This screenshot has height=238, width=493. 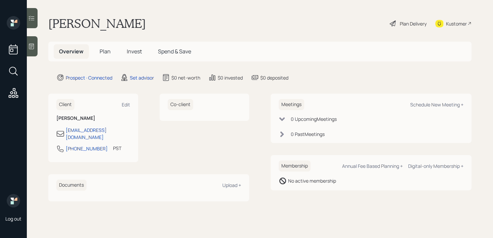 I want to click on div: 0 Past Meeting s, so click(x=308, y=134).